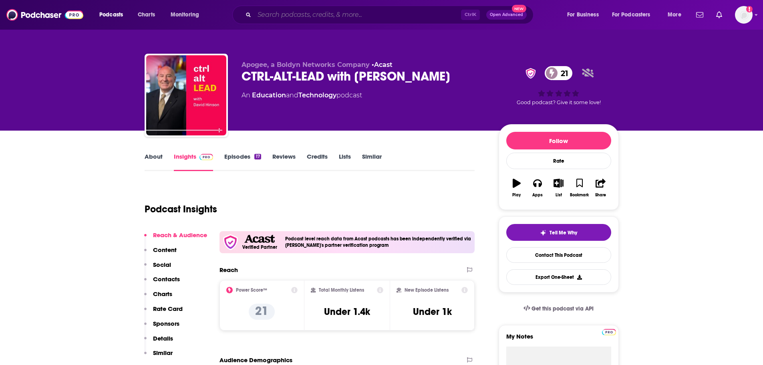  What do you see at coordinates (162, 282) in the screenshot?
I see `button: Contacts` at bounding box center [162, 282].